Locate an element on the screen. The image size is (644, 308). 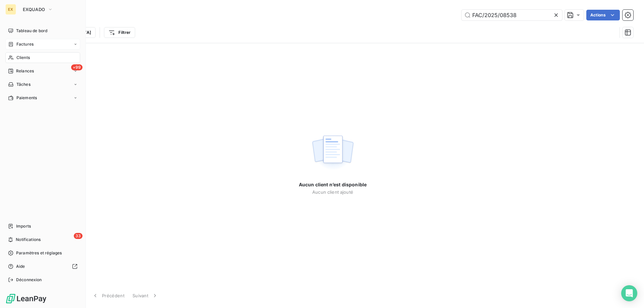
span: Notifications is located at coordinates (28, 240).